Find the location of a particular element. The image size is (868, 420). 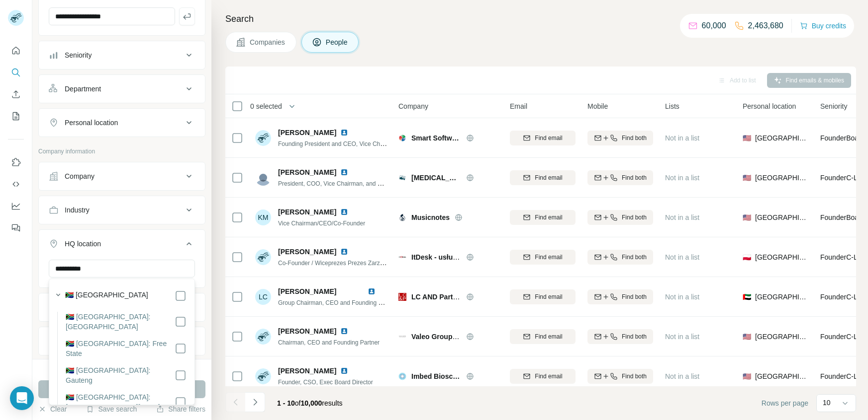

button: Use Surfe on LinkedIn is located at coordinates (15, 163).